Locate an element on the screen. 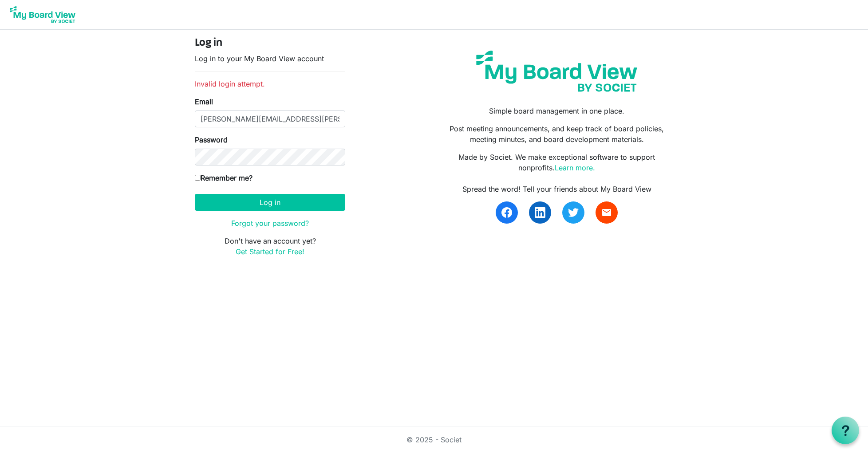 This screenshot has height=453, width=868. button: Log in is located at coordinates (270, 203).